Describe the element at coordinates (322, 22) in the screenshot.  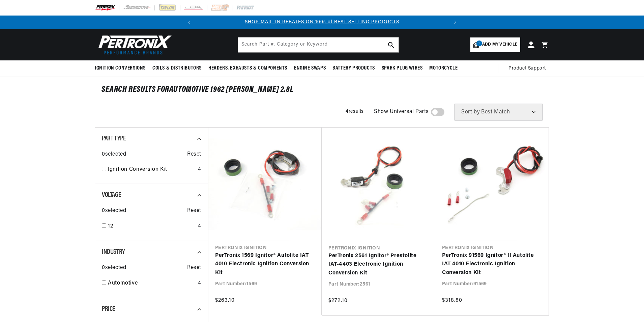
I see `div: Announcement` at that location.